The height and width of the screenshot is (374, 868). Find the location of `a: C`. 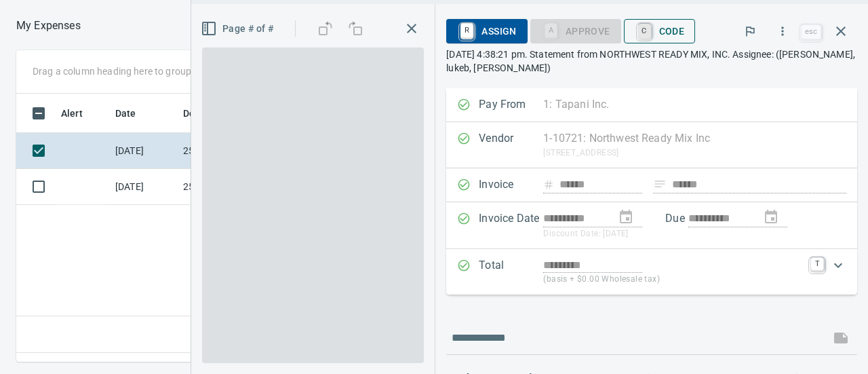

a: C is located at coordinates (644, 31).